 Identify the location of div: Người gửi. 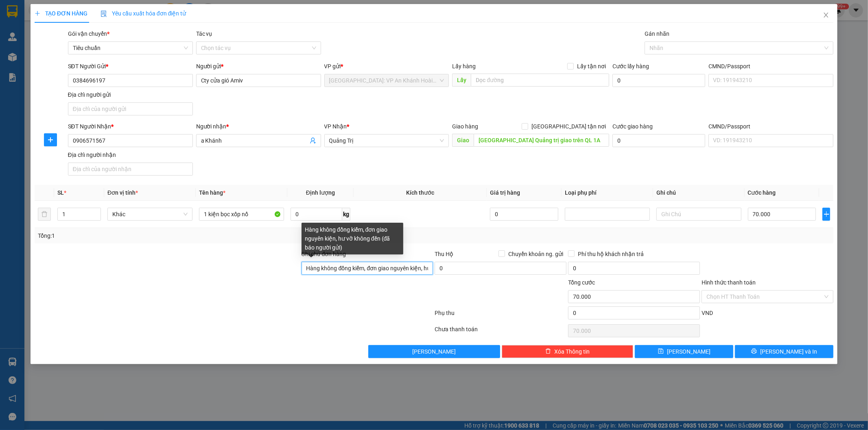
(258, 66).